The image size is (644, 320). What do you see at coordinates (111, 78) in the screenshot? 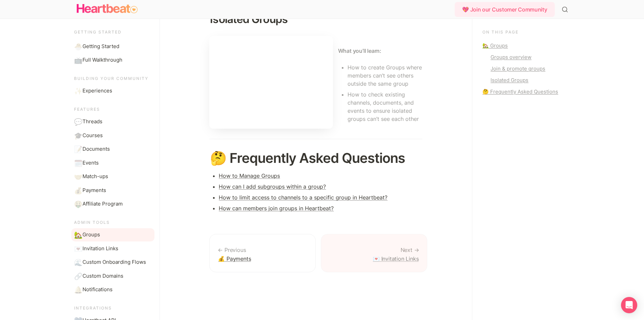
I see `span: Building your community` at bounding box center [111, 78].